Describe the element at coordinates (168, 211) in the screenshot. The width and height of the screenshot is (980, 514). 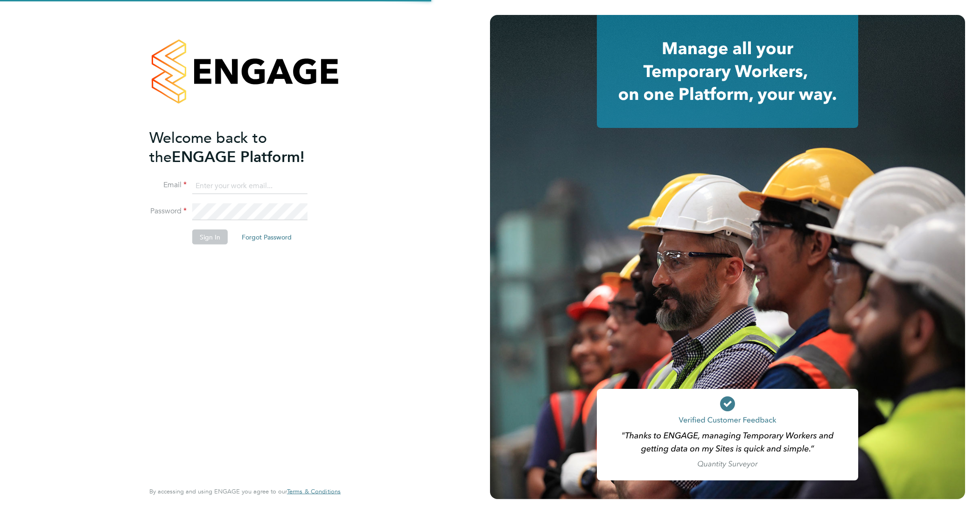
I see `label: Password` at that location.